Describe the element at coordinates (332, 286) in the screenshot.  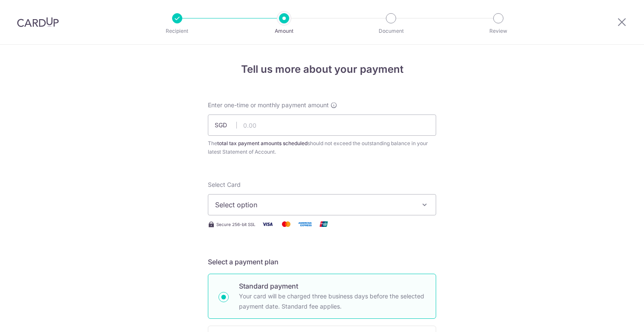
I see `p: Standard payment` at that location.